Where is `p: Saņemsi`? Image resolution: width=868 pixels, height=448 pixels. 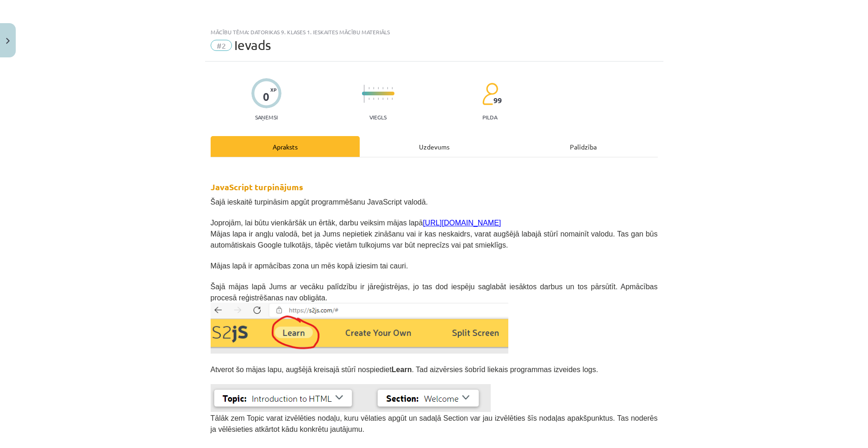
p: Saņemsi is located at coordinates (266, 117).